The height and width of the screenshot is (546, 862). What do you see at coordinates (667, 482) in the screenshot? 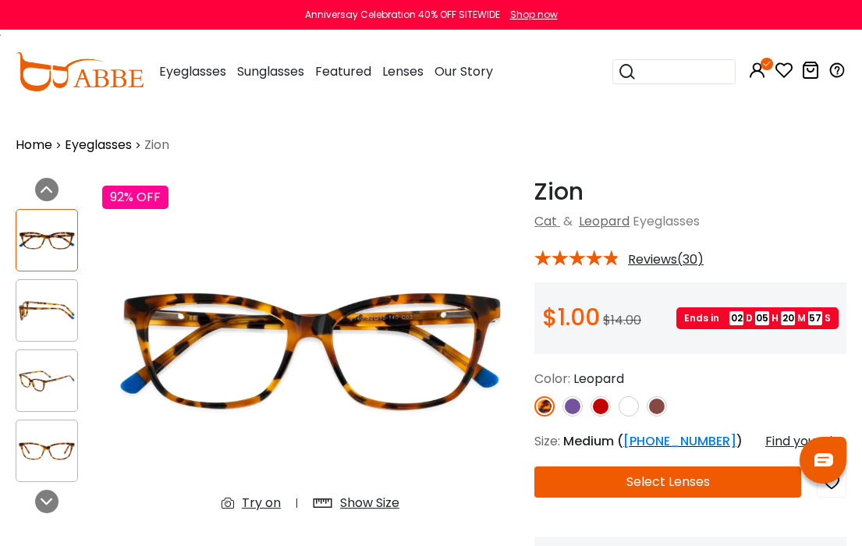
I see `button: Select Lenses` at bounding box center [667, 482].